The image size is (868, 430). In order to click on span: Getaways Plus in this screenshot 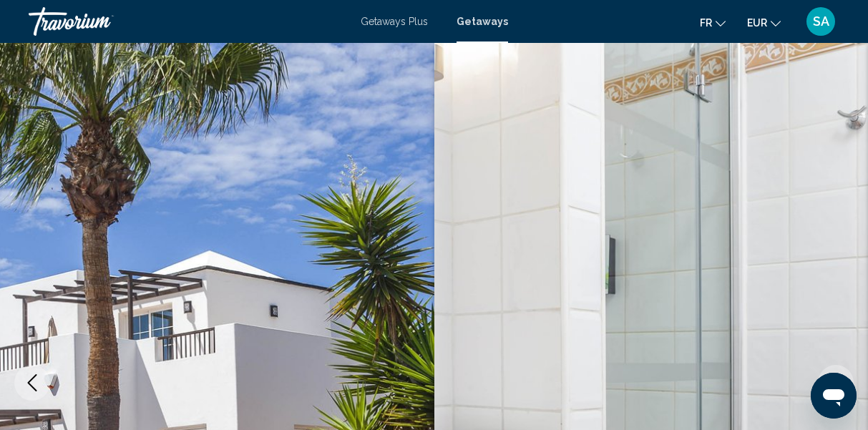, I will do `click(394, 22)`.